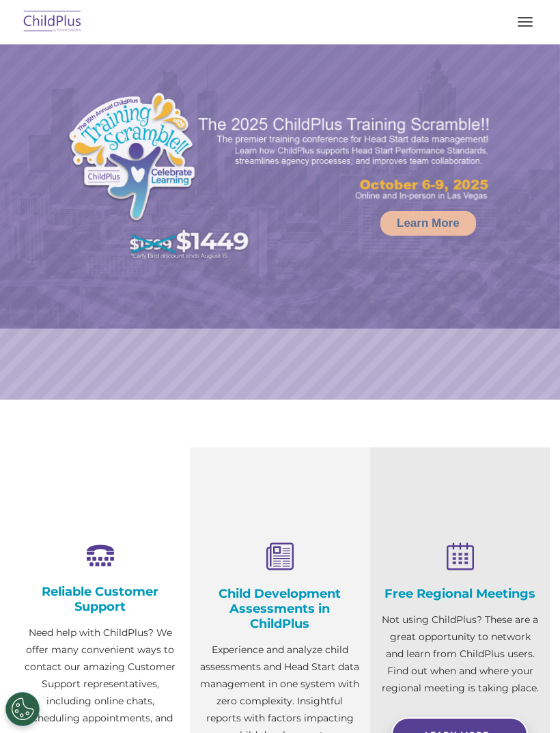 The width and height of the screenshot is (560, 733). I want to click on button: Cookies Settings, so click(23, 709).